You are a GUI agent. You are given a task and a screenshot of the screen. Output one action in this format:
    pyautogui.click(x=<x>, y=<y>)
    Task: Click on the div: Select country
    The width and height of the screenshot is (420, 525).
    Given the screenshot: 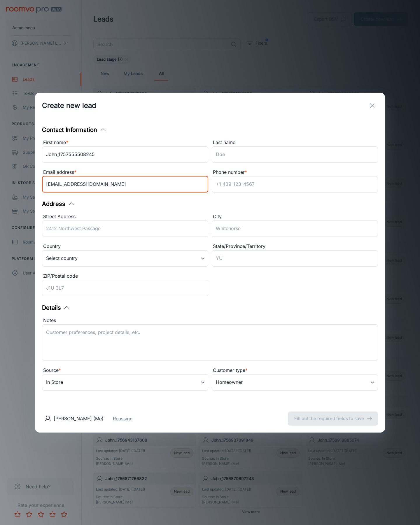 What is the action you would take?
    pyautogui.click(x=125, y=258)
    